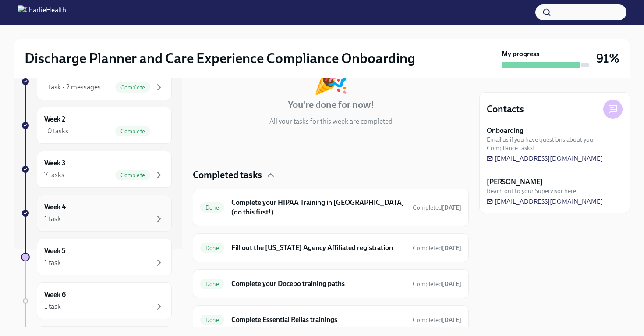 Image resolution: width=644 pixels, height=336 pixels. Describe the element at coordinates (55, 163) in the screenshot. I see `h6: Week 3` at that location.